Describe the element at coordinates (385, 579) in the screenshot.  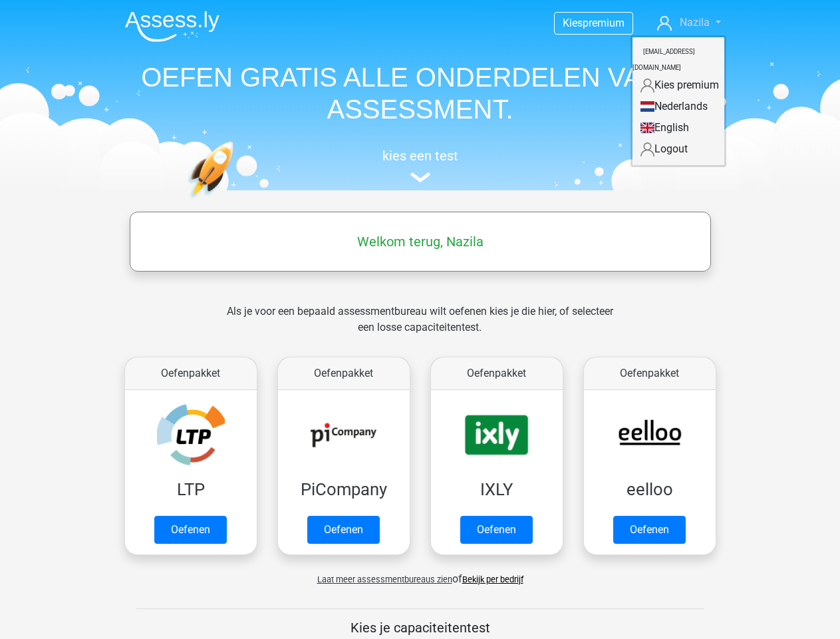
I see `span: Laat meer assessmentbureaus zien` at that location.